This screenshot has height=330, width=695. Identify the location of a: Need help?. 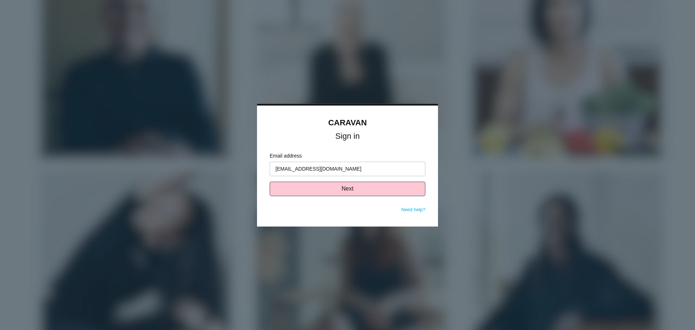
(414, 209).